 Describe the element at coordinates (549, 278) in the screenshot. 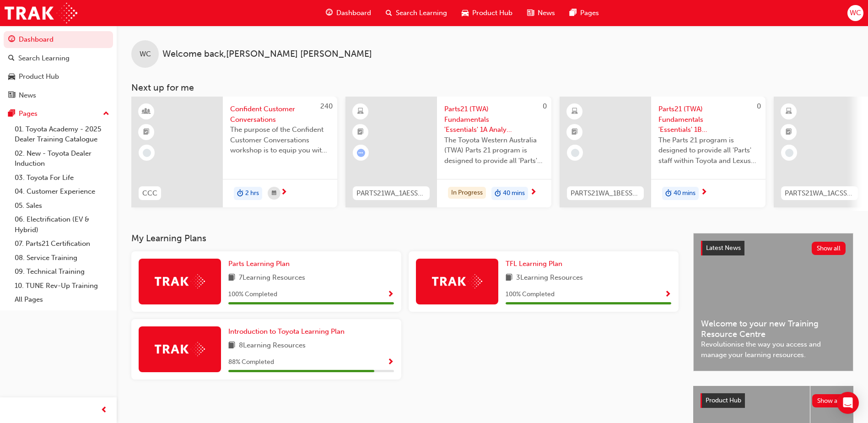

I see `span: 3 Learning Resources` at that location.